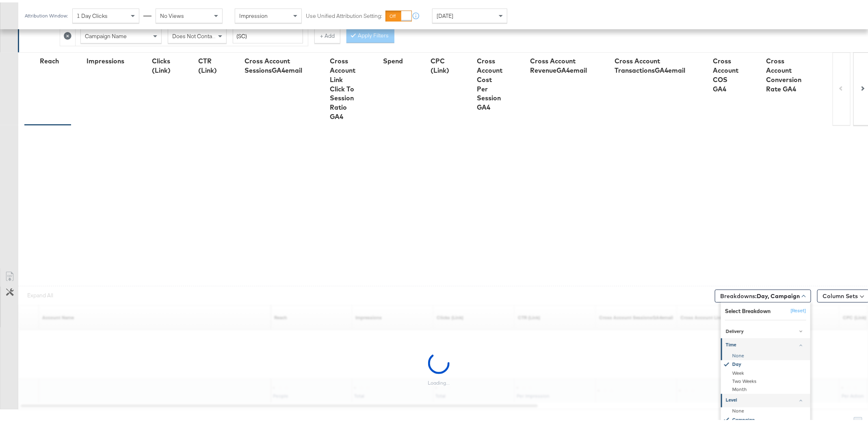 This screenshot has width=868, height=422. Describe the element at coordinates (766, 387) in the screenshot. I see `div: Month` at that location.